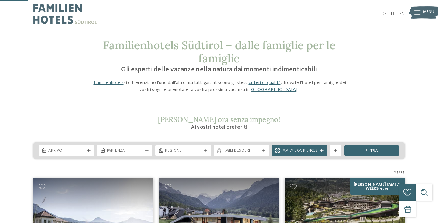 This screenshot has height=223, width=438. What do you see at coordinates (300, 151) in the screenshot?
I see `span: Family Experiences` at bounding box center [300, 151].